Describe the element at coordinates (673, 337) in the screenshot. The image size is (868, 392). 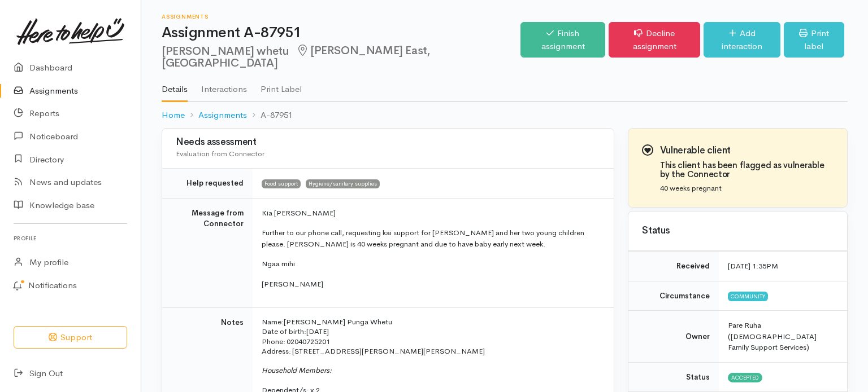
I see `td: Owner` at that location.